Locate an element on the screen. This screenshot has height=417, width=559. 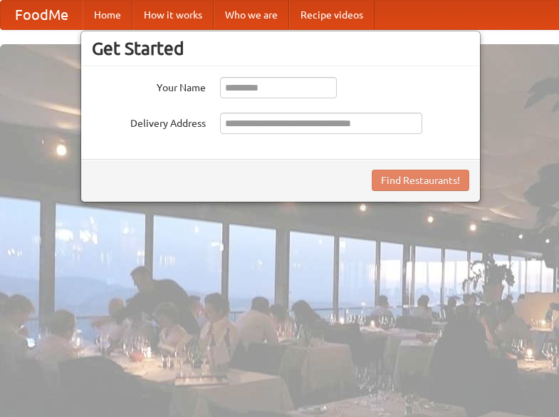
a: Home is located at coordinates (108, 15).